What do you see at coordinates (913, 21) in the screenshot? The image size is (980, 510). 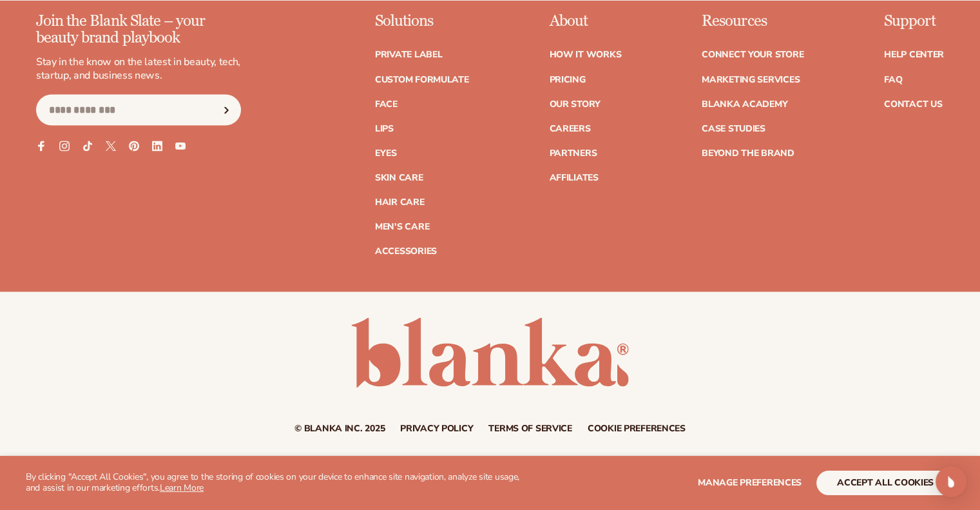 I see `p: Support` at bounding box center [913, 21].